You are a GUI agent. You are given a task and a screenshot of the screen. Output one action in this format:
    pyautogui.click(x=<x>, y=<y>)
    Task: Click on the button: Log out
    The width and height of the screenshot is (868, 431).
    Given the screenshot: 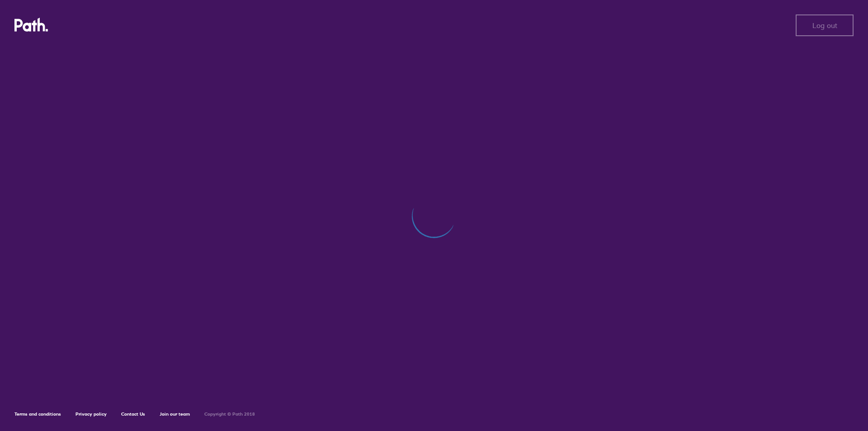 What is the action you would take?
    pyautogui.click(x=825, y=25)
    